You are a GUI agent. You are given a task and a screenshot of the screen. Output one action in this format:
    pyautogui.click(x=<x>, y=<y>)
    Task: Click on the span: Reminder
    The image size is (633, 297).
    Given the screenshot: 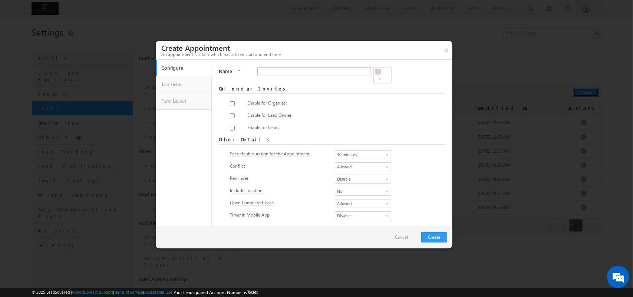 What is the action you would take?
    pyautogui.click(x=239, y=178)
    